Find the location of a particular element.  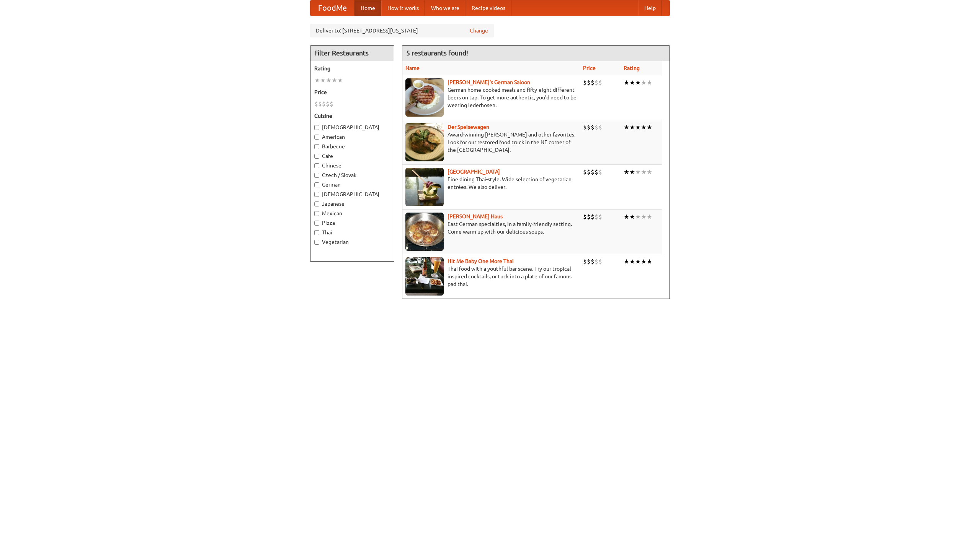

h4: Filter Restaurants is located at coordinates (352, 53).